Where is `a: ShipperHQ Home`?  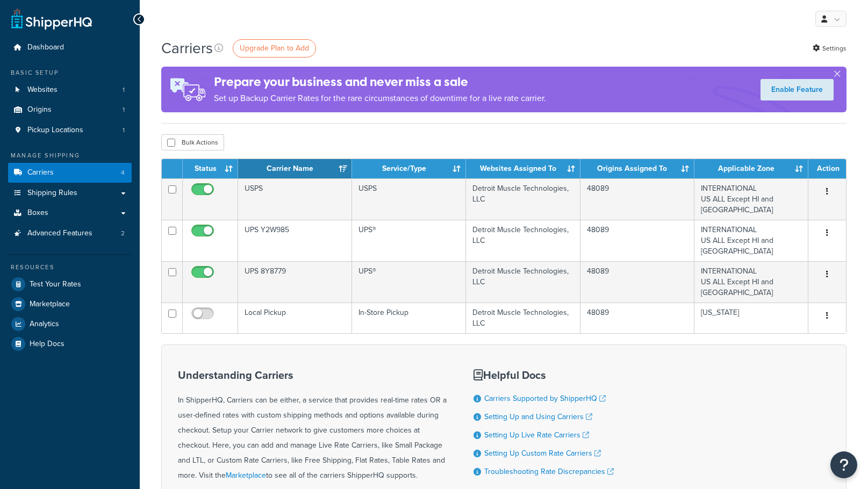
a: ShipperHQ Home is located at coordinates (51, 19).